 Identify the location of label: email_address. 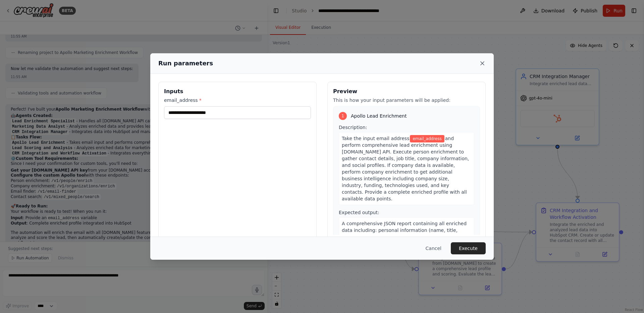
(237, 100).